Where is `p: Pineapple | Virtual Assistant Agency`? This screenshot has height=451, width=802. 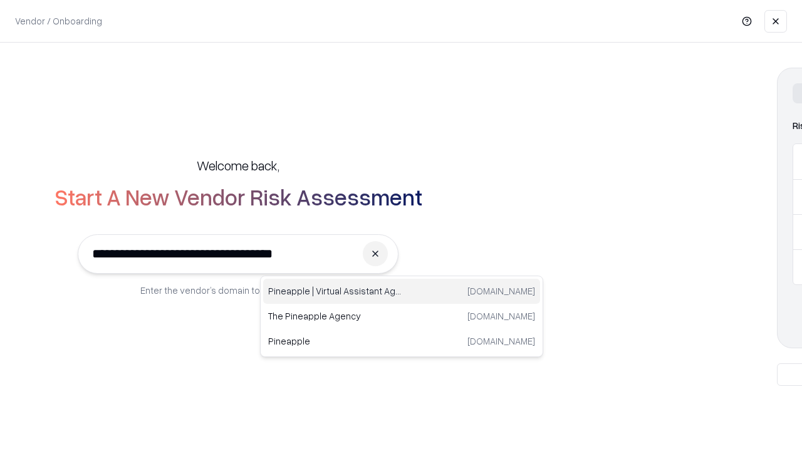
p: Pineapple | Virtual Assistant Agency is located at coordinates (335, 291).